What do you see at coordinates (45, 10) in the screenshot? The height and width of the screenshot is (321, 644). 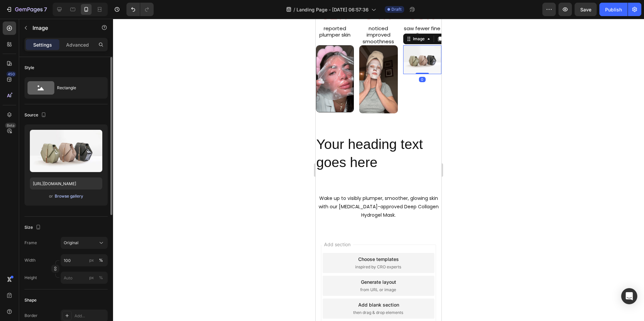 I see `p: 7` at bounding box center [45, 10].